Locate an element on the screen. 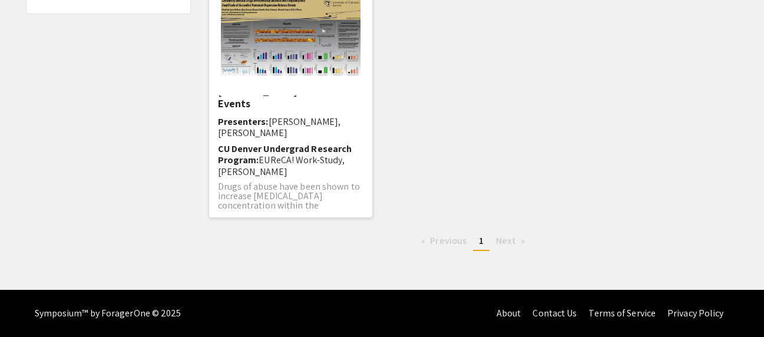 This screenshot has height=337, width=764. a: Privacy Policy is located at coordinates (695, 313).